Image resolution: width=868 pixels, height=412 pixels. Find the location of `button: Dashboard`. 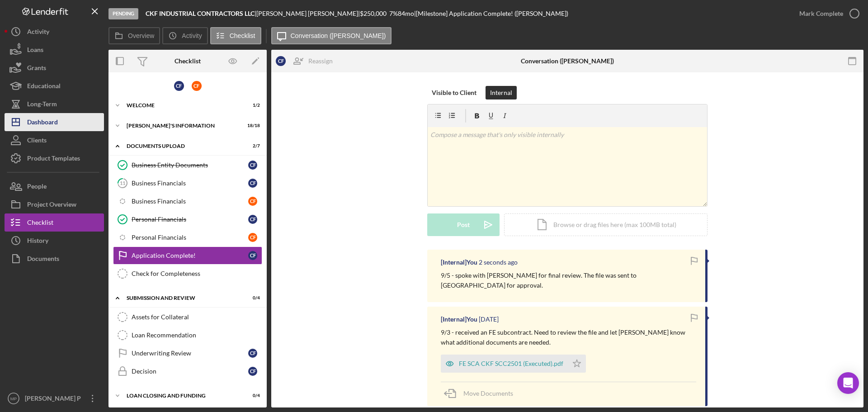

button: Dashboard is located at coordinates (55, 122).